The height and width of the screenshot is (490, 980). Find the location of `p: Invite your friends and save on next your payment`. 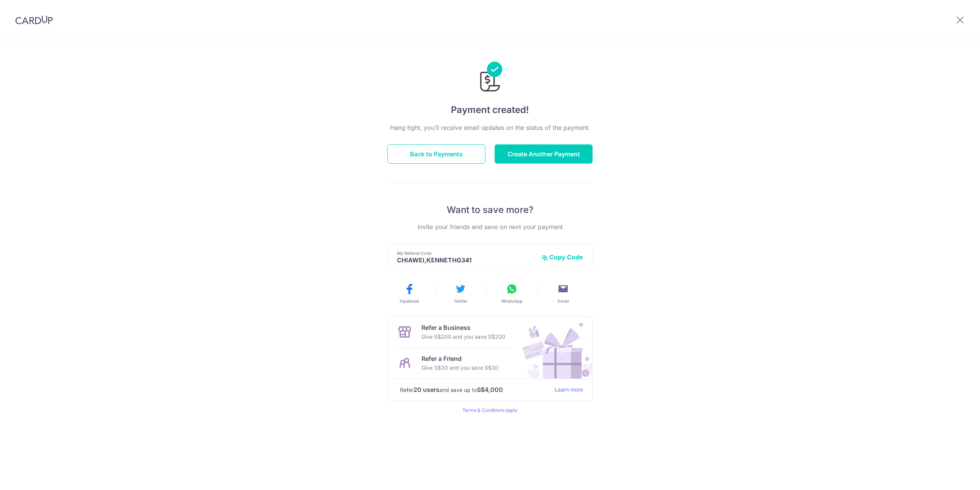

p: Invite your friends and save on next your payment is located at coordinates (490, 227).